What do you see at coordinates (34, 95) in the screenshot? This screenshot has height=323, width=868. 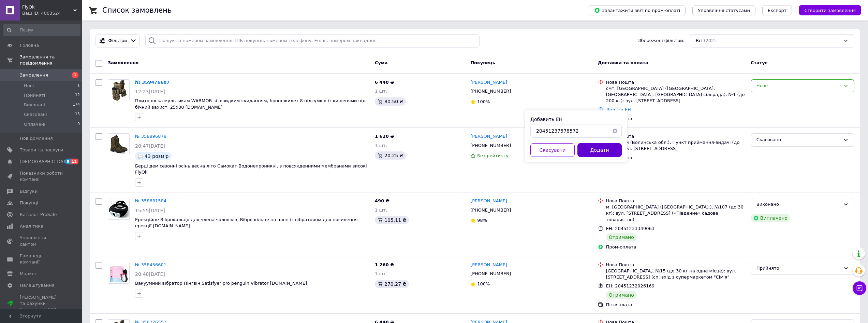 I see `span: Прийняті` at bounding box center [34, 95].